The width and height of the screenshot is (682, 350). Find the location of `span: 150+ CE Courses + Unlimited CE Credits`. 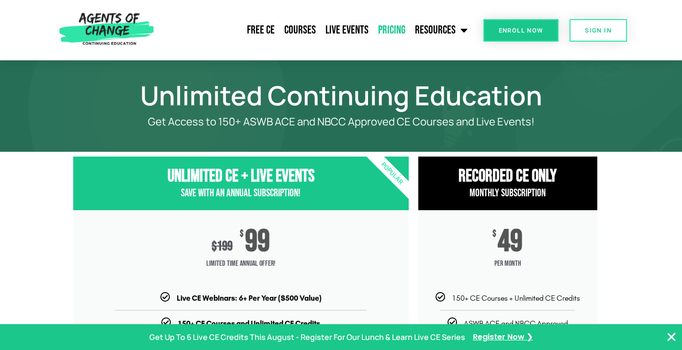

span: 150+ CE Courses + Unlimited CE Credits is located at coordinates (516, 298).